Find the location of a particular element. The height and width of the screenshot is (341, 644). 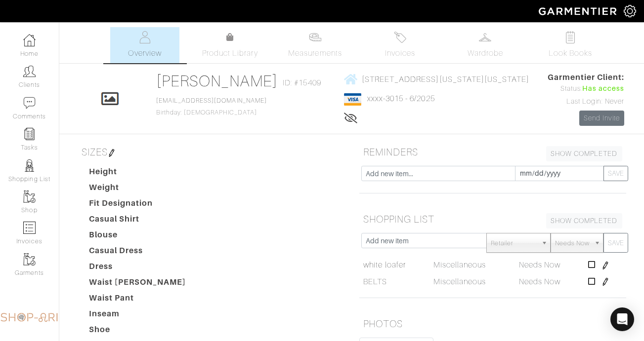

img: reminder-icon-8004d30b9f0a5d33ae49ab947aed9ed385cf756f9e5892f1edd6e32f2345188e.png is located at coordinates (29, 134).